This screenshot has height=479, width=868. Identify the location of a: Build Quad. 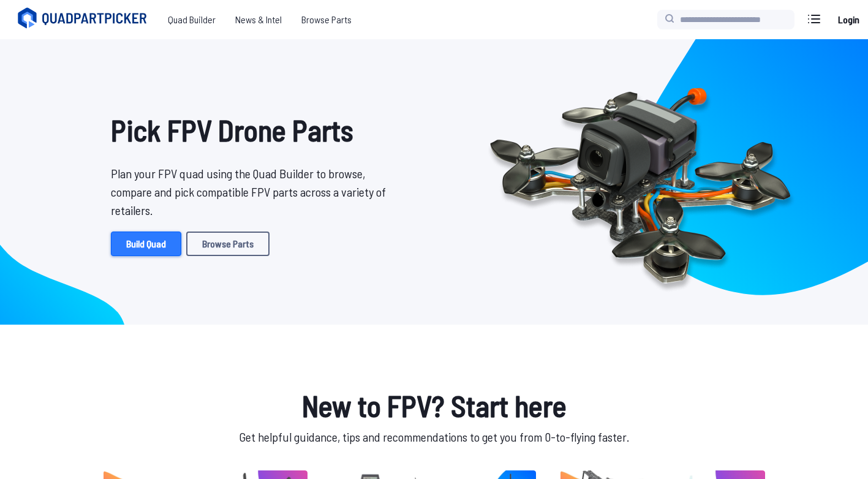
(146, 244).